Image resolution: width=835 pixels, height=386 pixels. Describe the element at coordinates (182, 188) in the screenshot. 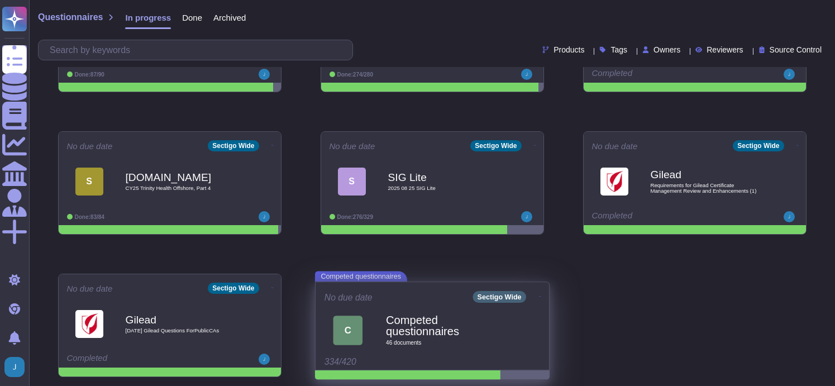

I see `span: CY25 Trinity Health Offshore, Part 4` at that location.